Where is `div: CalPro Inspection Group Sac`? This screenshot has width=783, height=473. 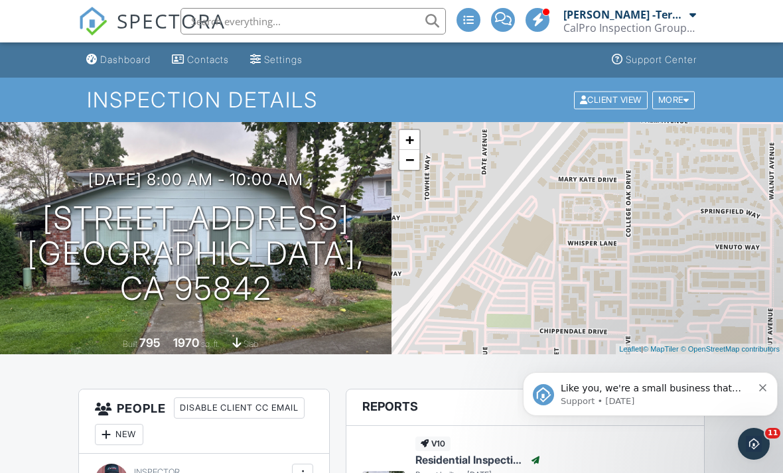
div: CalPro Inspection Group Sac is located at coordinates (630, 28).